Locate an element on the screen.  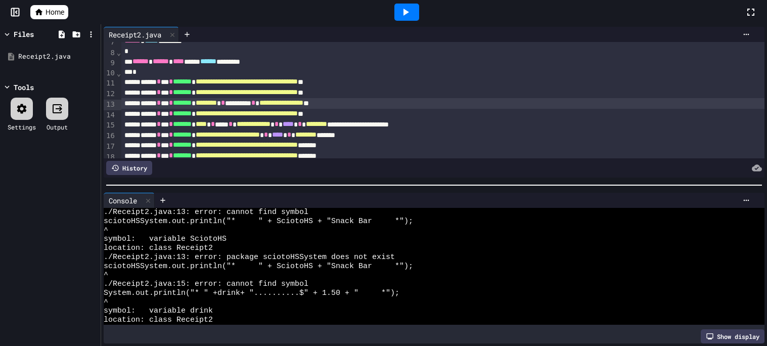
div: 11 is located at coordinates (110, 83).